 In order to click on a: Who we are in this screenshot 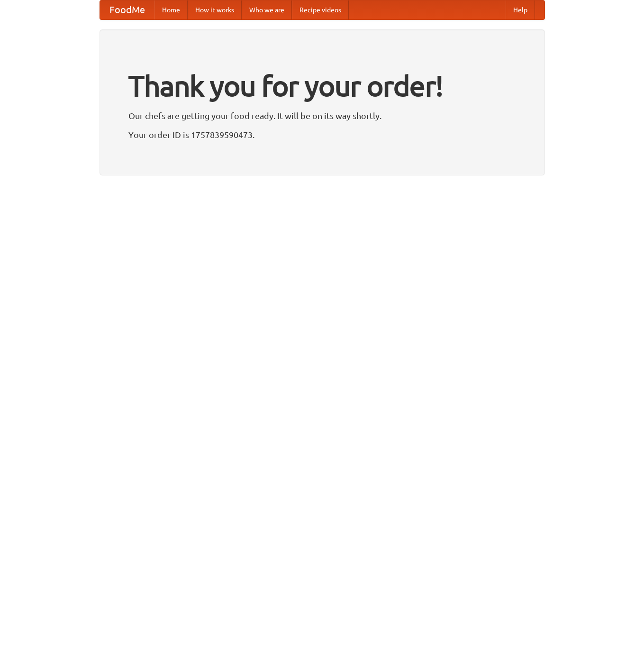, I will do `click(267, 10)`.